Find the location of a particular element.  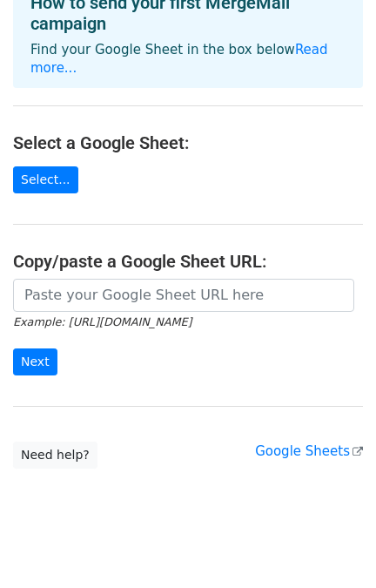

input: Next is located at coordinates (35, 362).